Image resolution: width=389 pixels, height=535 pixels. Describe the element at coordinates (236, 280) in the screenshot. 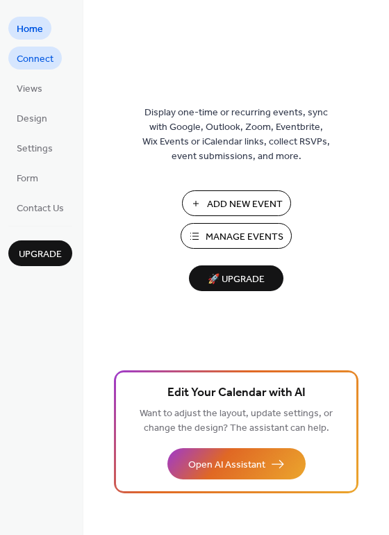

I see `span: 🚀 Upgrade` at that location.